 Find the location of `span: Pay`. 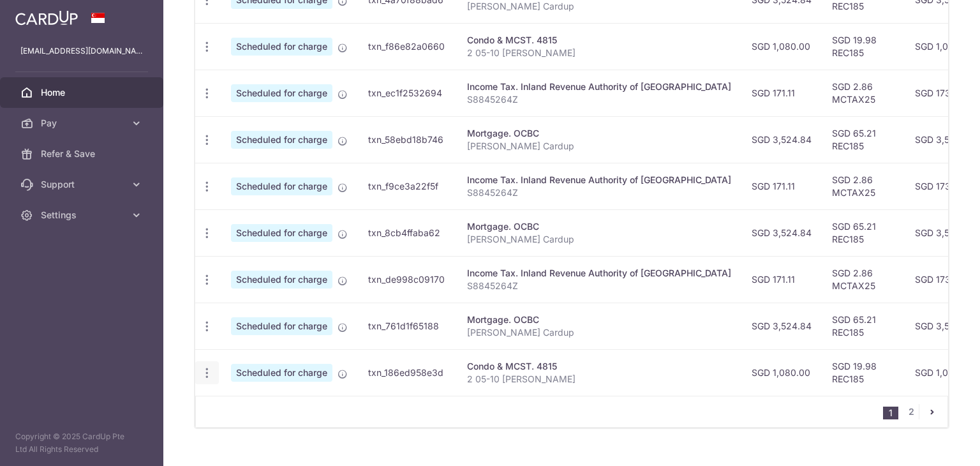

span: Pay is located at coordinates (83, 123).